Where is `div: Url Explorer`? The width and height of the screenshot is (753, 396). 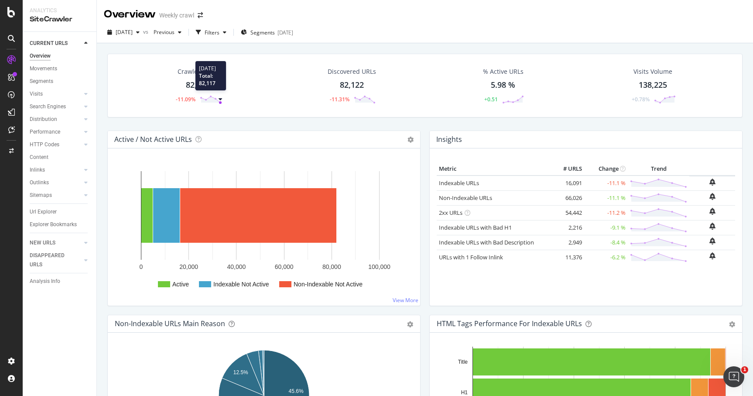
div: Url Explorer is located at coordinates (43, 212).